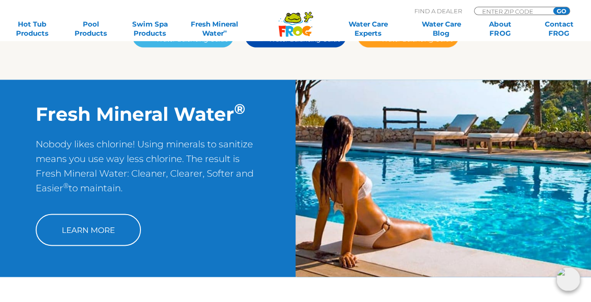 The image size is (591, 302). What do you see at coordinates (150, 29) in the screenshot?
I see `a: Swim SpaProducts` at bounding box center [150, 29].